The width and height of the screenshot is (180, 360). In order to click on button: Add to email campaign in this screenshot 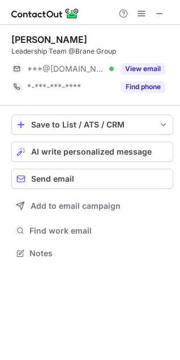, I will do `click(92, 206)`.